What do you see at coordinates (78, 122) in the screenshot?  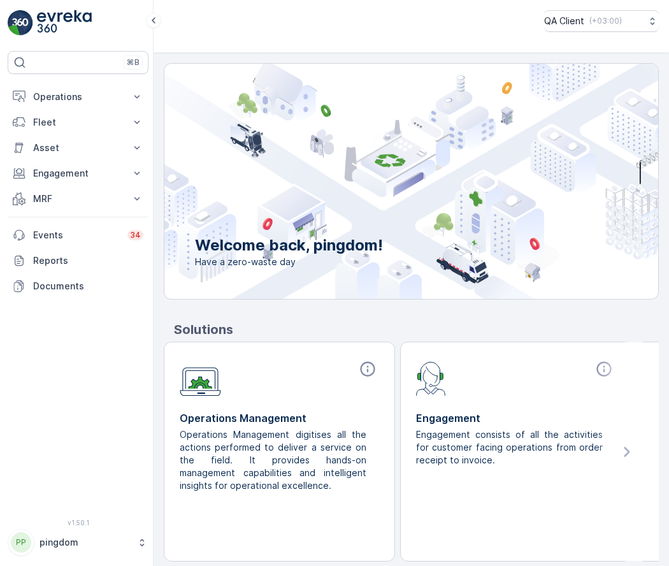 I see `p: Fleet` at bounding box center [78, 122].